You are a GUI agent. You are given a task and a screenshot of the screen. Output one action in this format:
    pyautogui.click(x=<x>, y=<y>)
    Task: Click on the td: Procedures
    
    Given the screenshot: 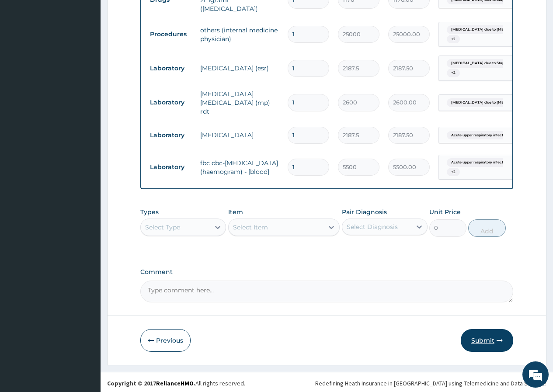 What is the action you would take?
    pyautogui.click(x=170, y=34)
    